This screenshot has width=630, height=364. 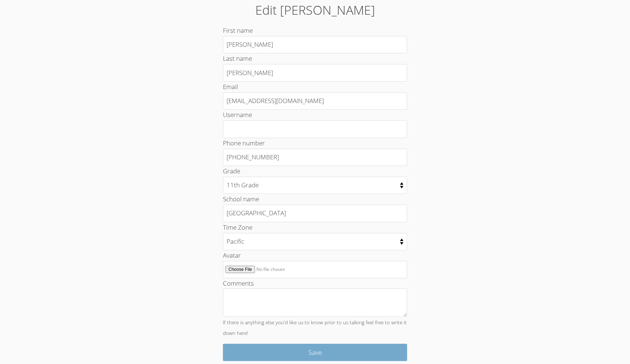 What do you see at coordinates (231, 171) in the screenshot?
I see `label: Grade` at bounding box center [231, 171].